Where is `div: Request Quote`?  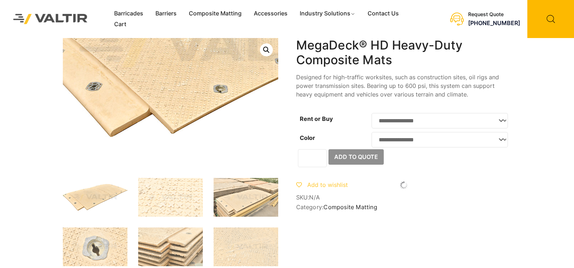
div: Request Quote is located at coordinates (494, 14).